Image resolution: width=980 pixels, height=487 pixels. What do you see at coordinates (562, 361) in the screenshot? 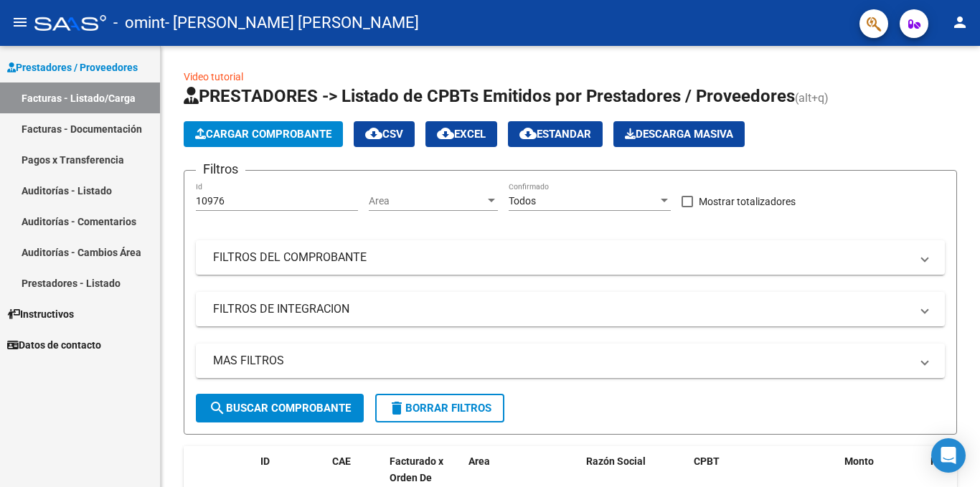
I see `mat-panel-title: MAS FILTROS` at bounding box center [562, 361].